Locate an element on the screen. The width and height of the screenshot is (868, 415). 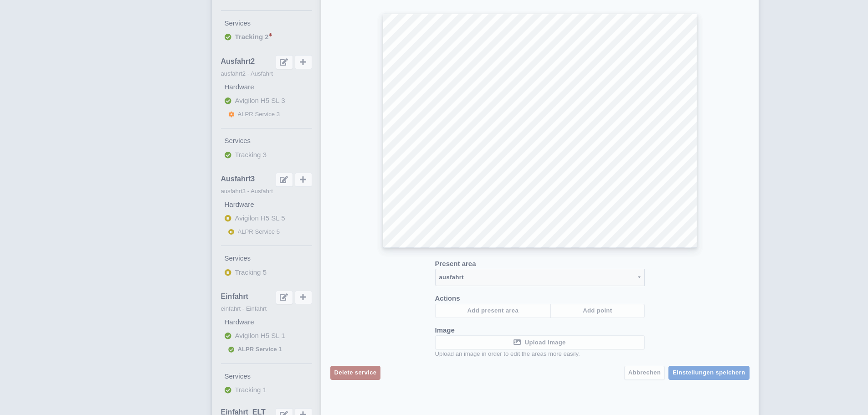
small: einfahrt - Einfahrt is located at coordinates (267, 309).